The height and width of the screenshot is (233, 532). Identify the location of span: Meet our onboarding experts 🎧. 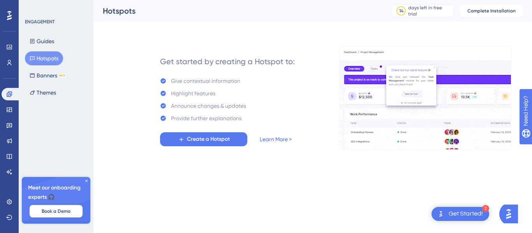
(56, 193).